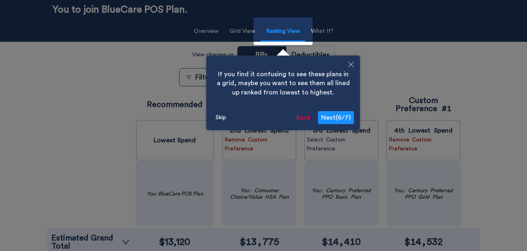  Describe the element at coordinates (336, 117) in the screenshot. I see `span: Next ( 6 / 7 )` at that location.